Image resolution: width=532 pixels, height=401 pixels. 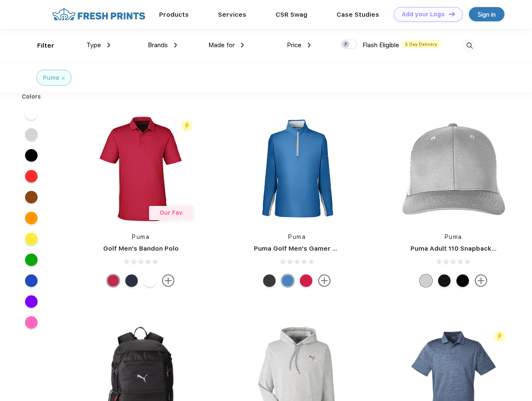 I want to click on a: Services, so click(x=232, y=15).